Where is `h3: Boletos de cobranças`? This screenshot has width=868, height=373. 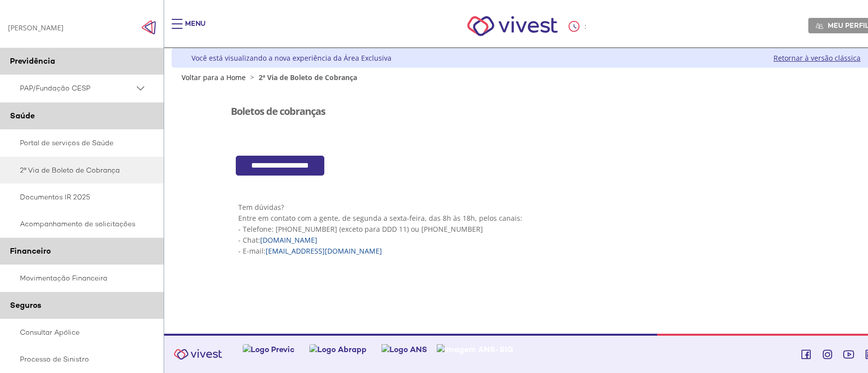 h3: Boletos de cobranças is located at coordinates (278, 112).